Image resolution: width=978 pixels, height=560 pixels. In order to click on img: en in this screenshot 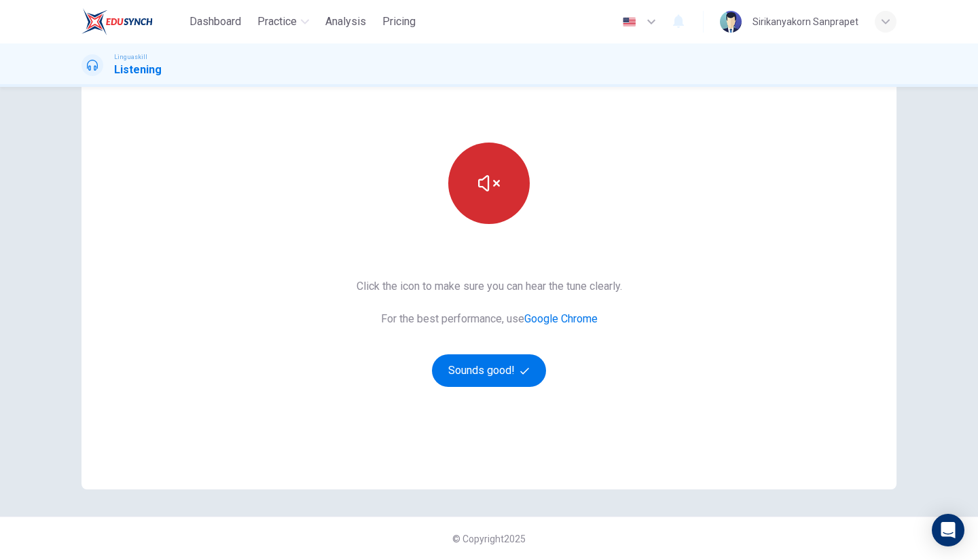, I will do `click(629, 22)`.